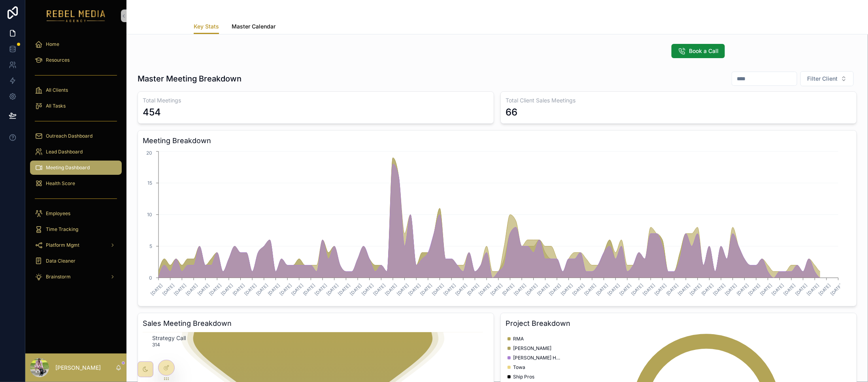 This screenshot has width=868, height=382. What do you see at coordinates (57, 90) in the screenshot?
I see `span: All Clients` at bounding box center [57, 90].